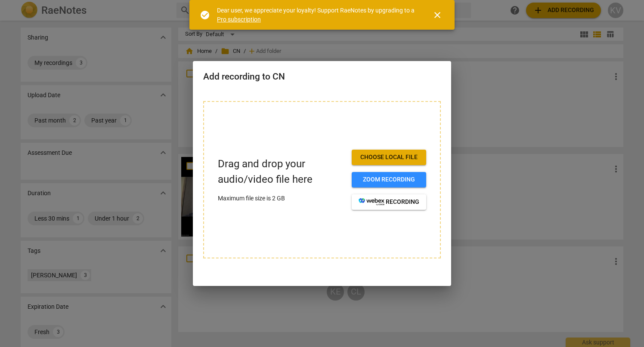 Image resolution: width=644 pixels, height=347 pixels. I want to click on span: Zoom recording, so click(389, 180).